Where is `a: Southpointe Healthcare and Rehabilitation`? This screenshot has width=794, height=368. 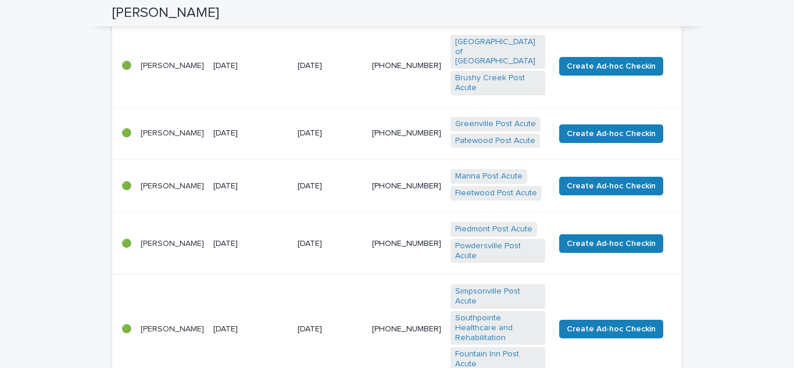
a: Southpointe Healthcare and Rehabilitation is located at coordinates (498, 328).